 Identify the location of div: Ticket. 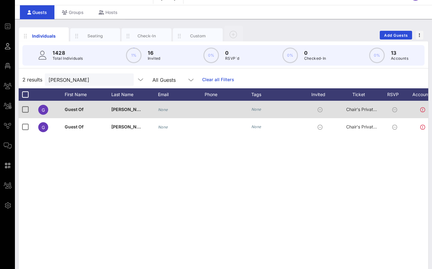
(362, 95).